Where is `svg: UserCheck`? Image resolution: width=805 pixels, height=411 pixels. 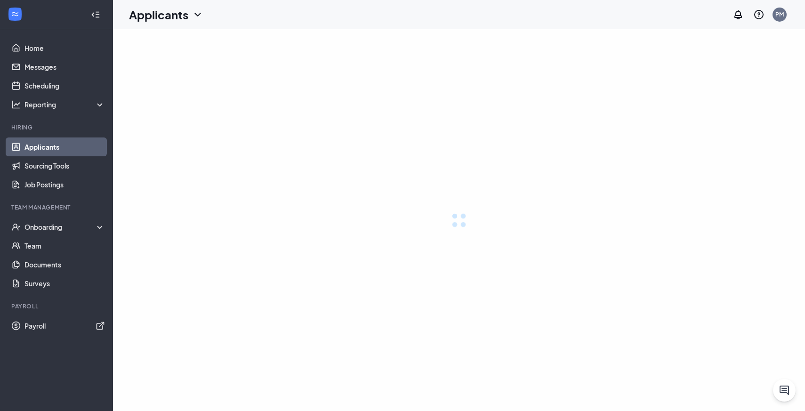
svg: UserCheck is located at coordinates (16, 227).